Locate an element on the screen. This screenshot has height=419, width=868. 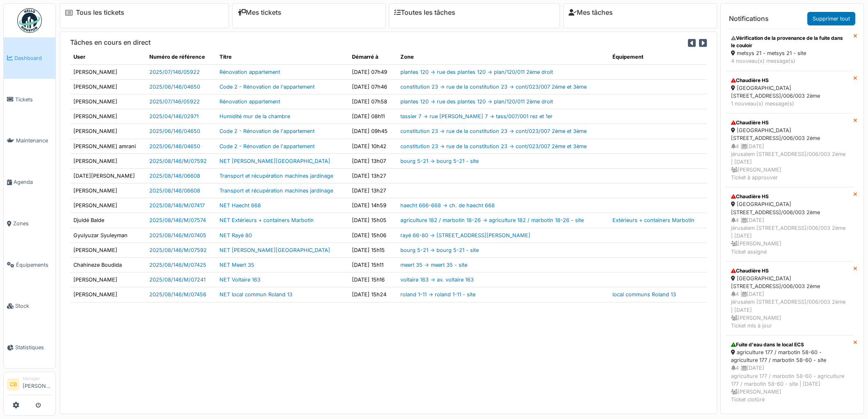
span: Statistiques is located at coordinates (34, 347).